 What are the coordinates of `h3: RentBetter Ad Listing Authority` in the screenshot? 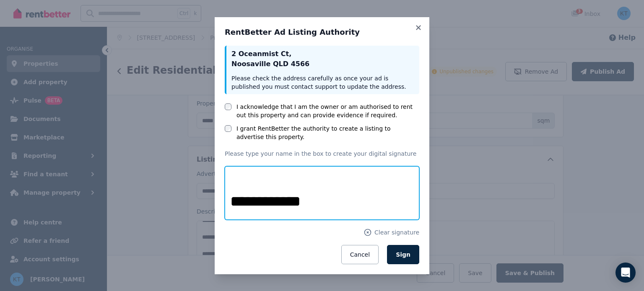 It's located at (322, 32).